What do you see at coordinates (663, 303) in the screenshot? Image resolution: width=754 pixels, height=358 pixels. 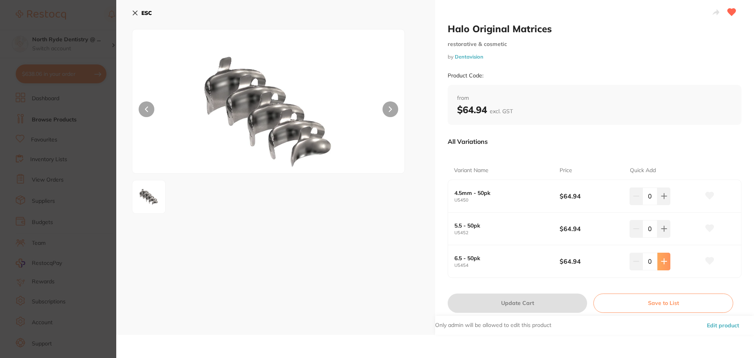 I see `button: Save to List` at bounding box center [663, 303].